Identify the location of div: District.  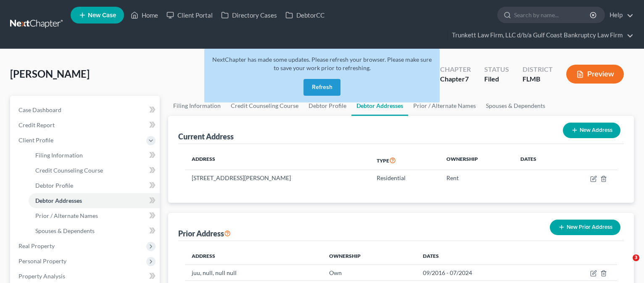
(538, 69).